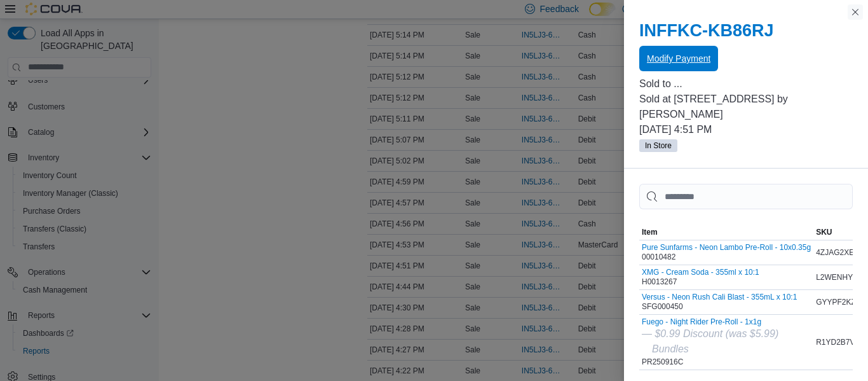  What do you see at coordinates (671, 349) in the screenshot?
I see `i: Bundles` at bounding box center [671, 349].